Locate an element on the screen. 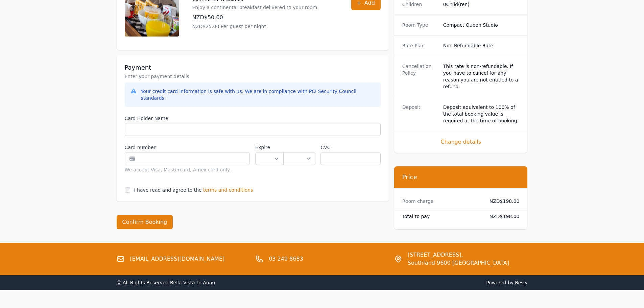 Image resolution: width=644 pixels, height=308 pixels. span: Powered by is located at coordinates (426, 283).